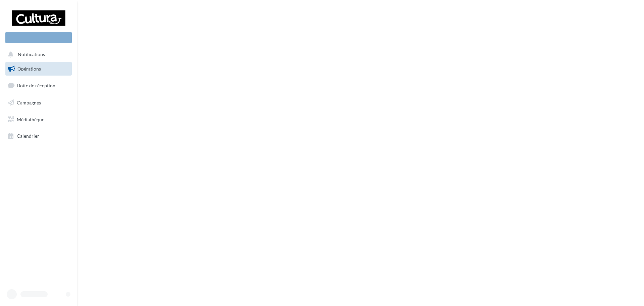 This screenshot has width=644, height=306. Describe the element at coordinates (39, 38) in the screenshot. I see `div: Nouvelle campagne` at that location.